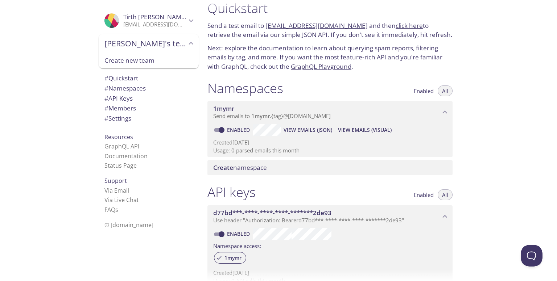  I want to click on div: Team Settings, so click(149, 119).